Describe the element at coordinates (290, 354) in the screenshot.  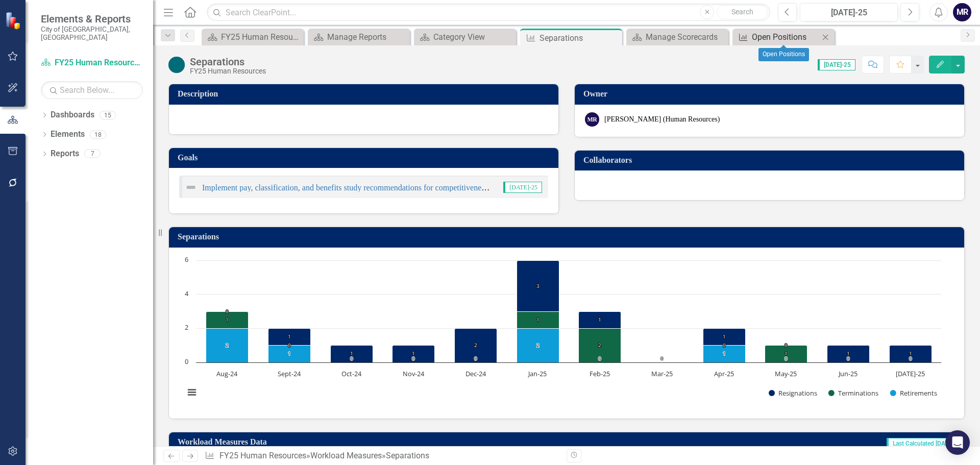
I see `path: Sept-24, 1. Retirements.` at that location.